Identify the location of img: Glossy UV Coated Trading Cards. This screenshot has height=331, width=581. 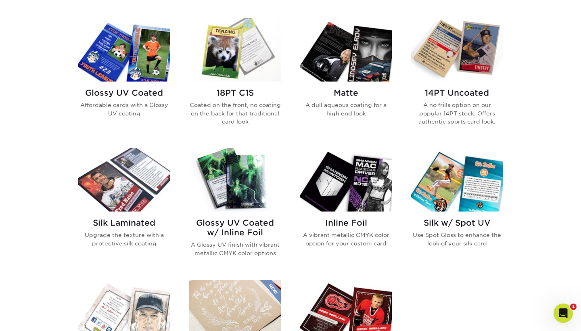
(124, 50).